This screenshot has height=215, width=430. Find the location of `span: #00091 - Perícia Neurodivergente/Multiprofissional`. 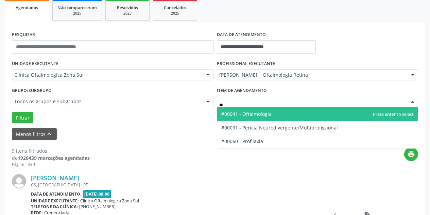

span: #00091 - Perícia Neurodivergente/Multiprofissional is located at coordinates (279, 127).